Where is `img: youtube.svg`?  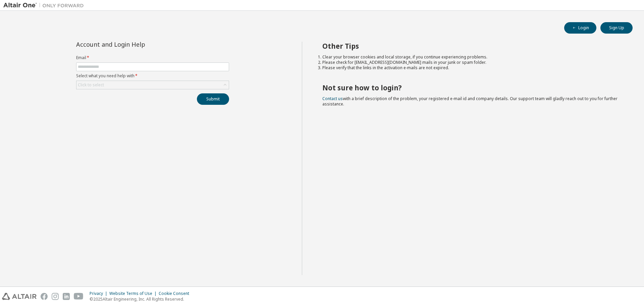 img: youtube.svg is located at coordinates (78, 296).